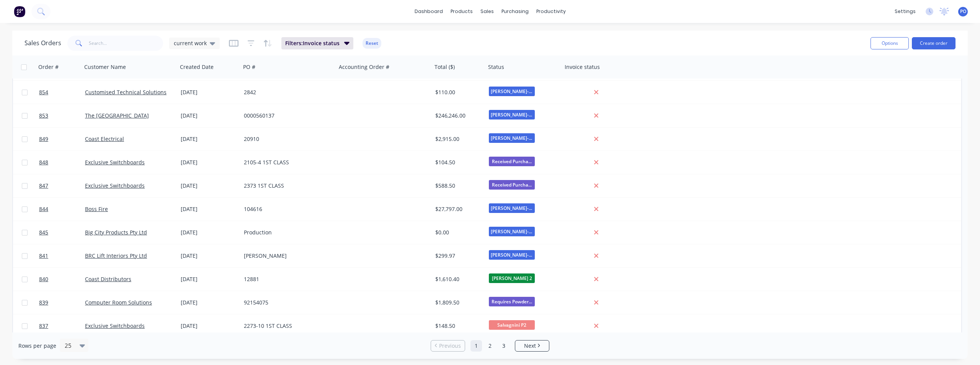  I want to click on div: 2105-4 1ST CLASS, so click(287, 162).